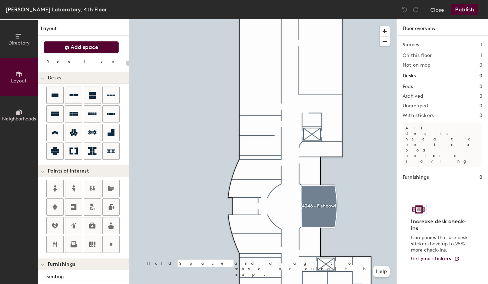  I want to click on span: Points of Interest, so click(68, 171).